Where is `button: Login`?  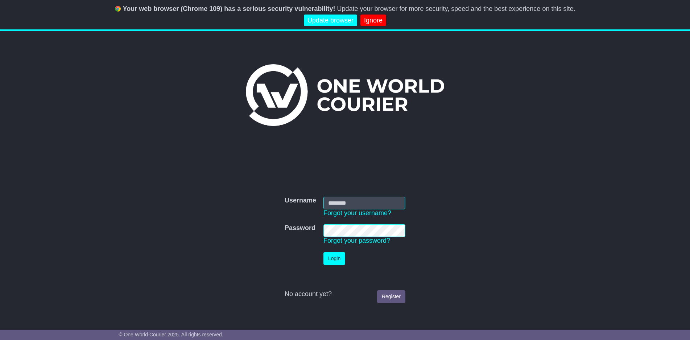 button: Login is located at coordinates (334, 258).